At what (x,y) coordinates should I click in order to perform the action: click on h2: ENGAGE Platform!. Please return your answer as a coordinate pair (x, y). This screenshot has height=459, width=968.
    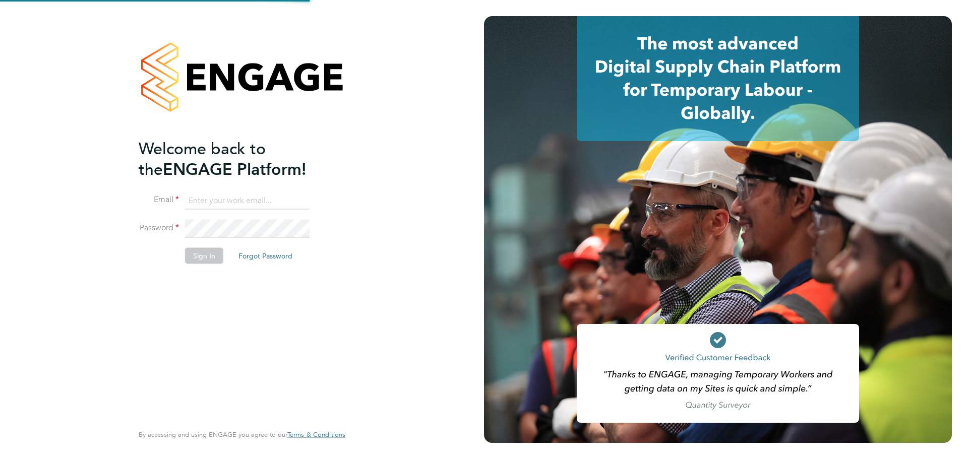
    Looking at the image, I should click on (237, 159).